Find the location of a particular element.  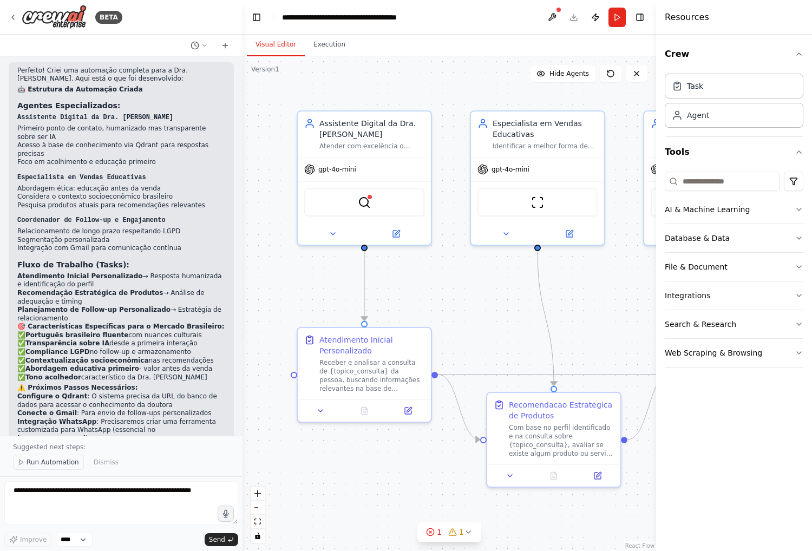

strong: Contextualização socioeconômica is located at coordinates (87, 360).